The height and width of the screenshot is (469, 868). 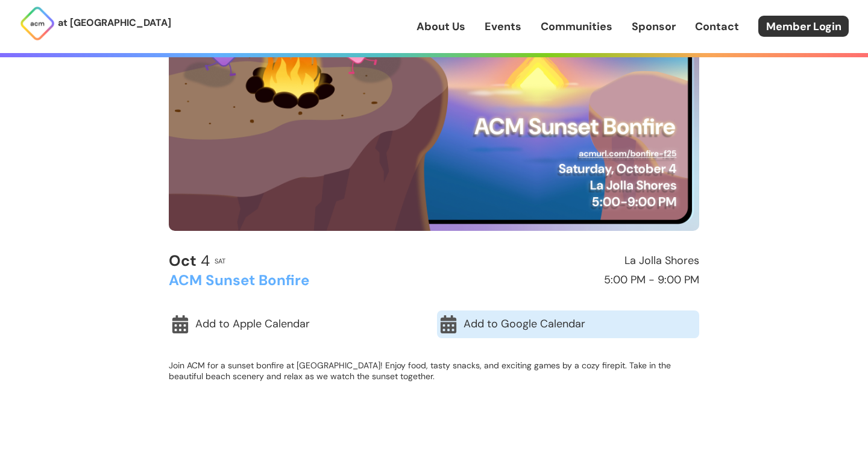 I want to click on h2: Sat, so click(x=220, y=261).